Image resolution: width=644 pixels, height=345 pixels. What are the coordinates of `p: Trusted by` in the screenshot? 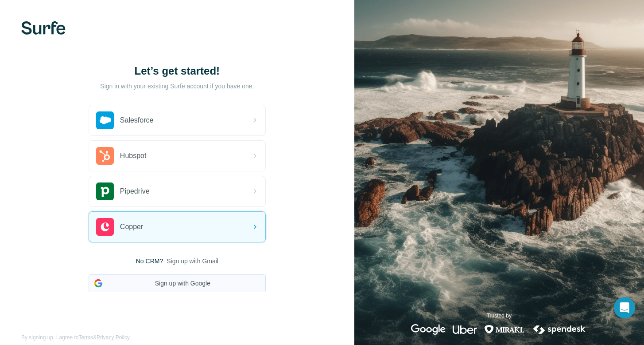 It's located at (499, 315).